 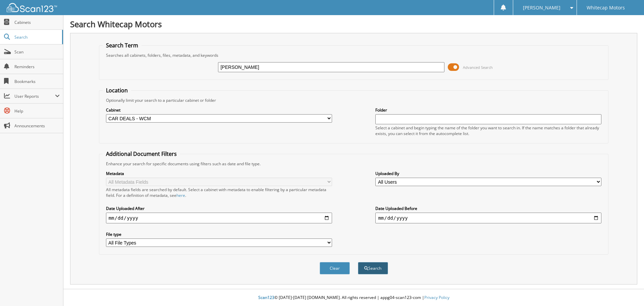 I want to click on div: Searches all cabinets, folders, files, metadata, and keywords, so click(x=354, y=55).